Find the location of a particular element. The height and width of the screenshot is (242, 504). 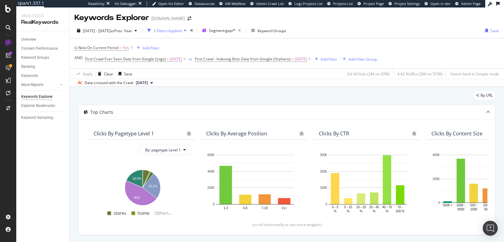

text: 100K is located at coordinates (324, 188).